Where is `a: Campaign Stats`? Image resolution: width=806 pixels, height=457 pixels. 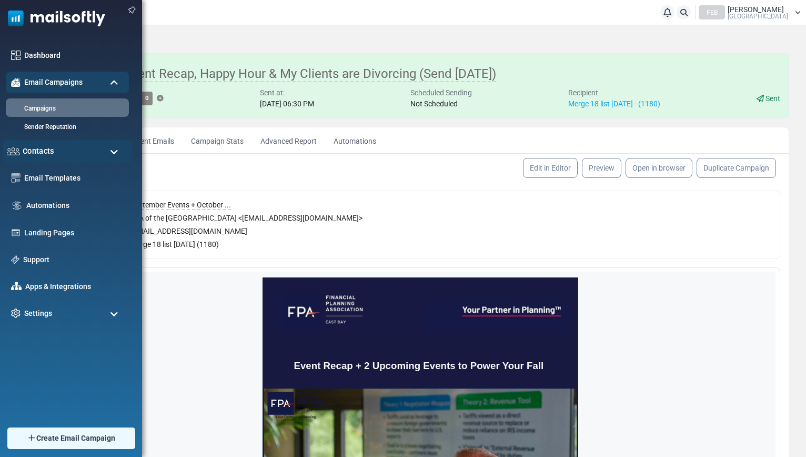 a: Campaign Stats is located at coordinates (217, 141).